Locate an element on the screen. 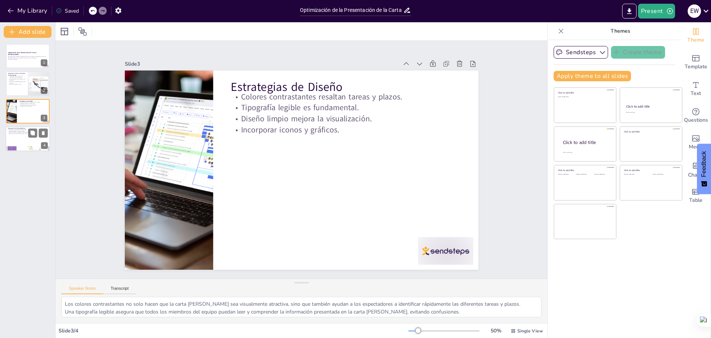  p: Opciones de Herramientas is located at coordinates (28, 128).